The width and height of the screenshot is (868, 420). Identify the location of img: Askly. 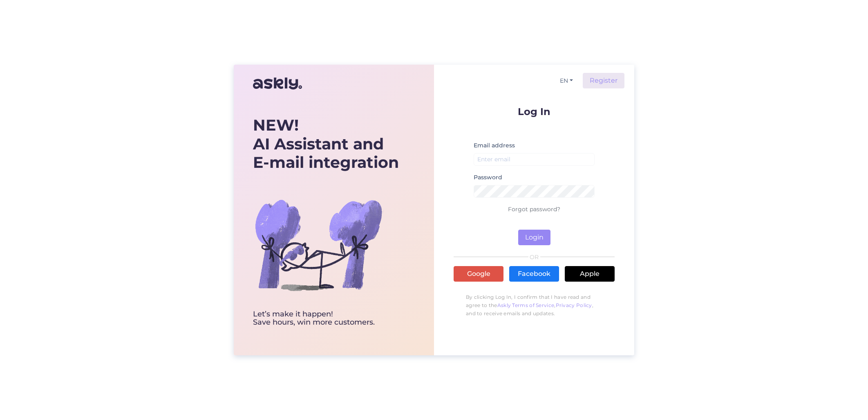
(277, 83).